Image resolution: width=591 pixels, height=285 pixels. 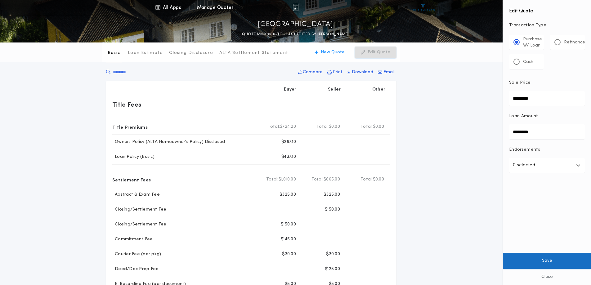 I want to click on p: $287.10, so click(x=289, y=142).